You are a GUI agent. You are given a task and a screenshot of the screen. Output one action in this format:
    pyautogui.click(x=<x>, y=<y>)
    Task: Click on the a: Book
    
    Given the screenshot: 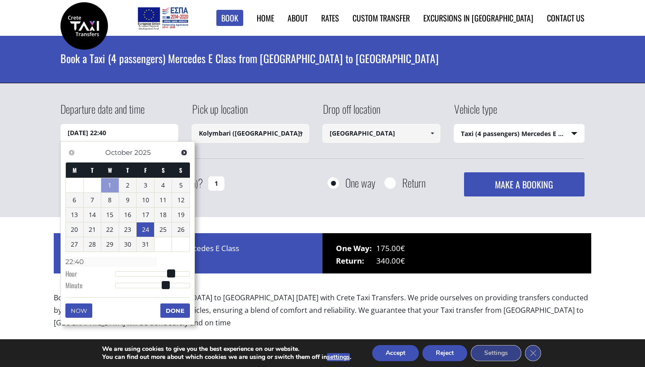 What is the action you would take?
    pyautogui.click(x=230, y=18)
    